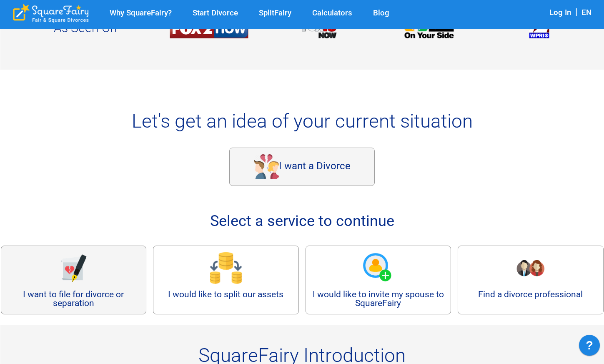 The height and width of the screenshot is (364, 604). I want to click on a: Why SquareFairy?, so click(140, 13).